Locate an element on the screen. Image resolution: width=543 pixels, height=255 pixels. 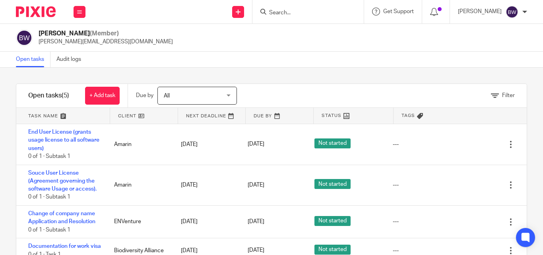
h1: Open tasks is located at coordinates (49, 95).